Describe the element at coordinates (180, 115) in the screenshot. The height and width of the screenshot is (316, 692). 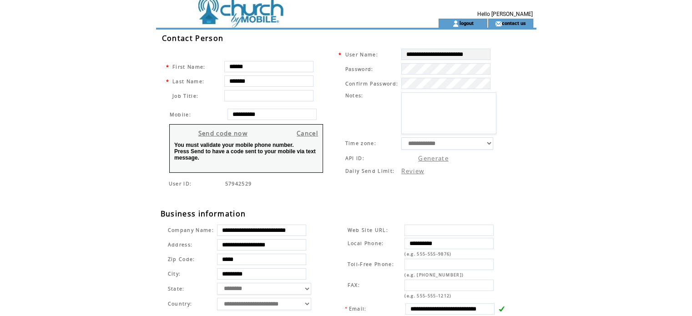
I see `span: Mobile:` at that location.